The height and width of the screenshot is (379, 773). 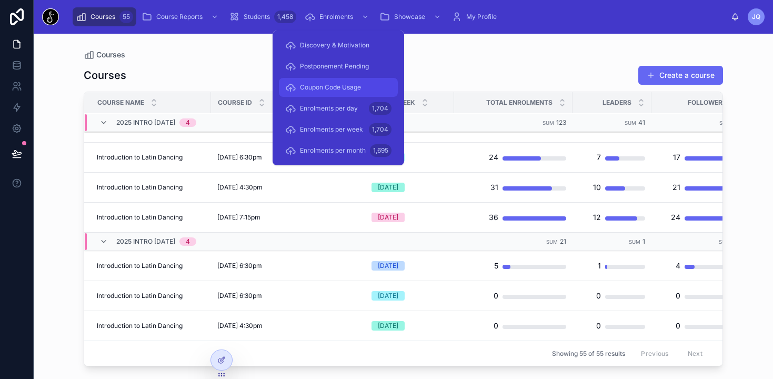 I want to click on span: Enrolments, so click(x=336, y=17).